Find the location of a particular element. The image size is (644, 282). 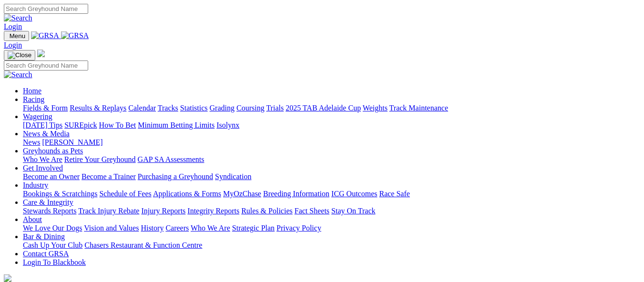

a: ICG Outcomes is located at coordinates (354, 193).